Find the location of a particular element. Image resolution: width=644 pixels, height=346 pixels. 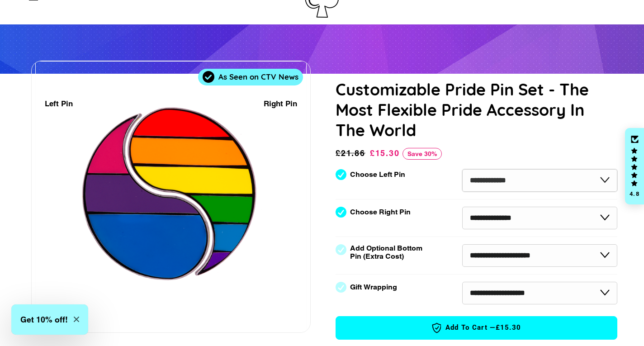

div: Right Pin is located at coordinates (280, 104).